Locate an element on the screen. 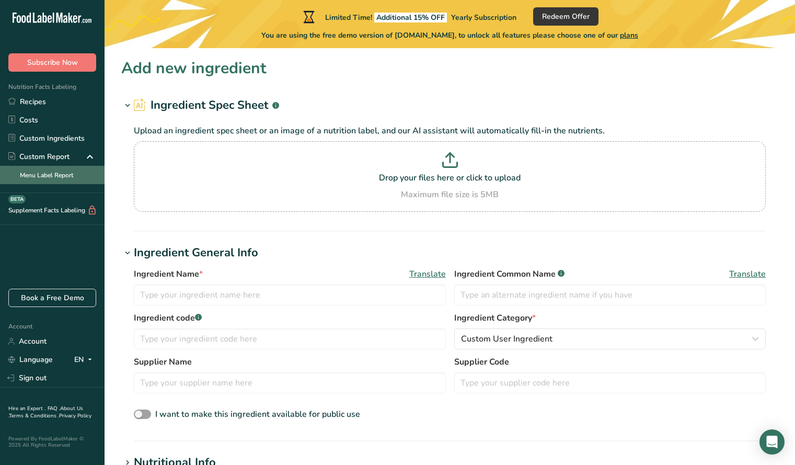 The height and width of the screenshot is (465, 795). a: Privacy Policy is located at coordinates (75, 416).